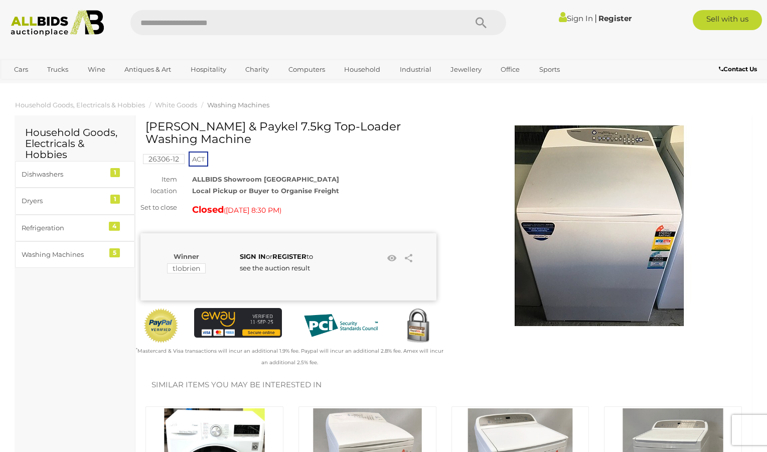 Image resolution: width=767 pixels, height=452 pixels. What do you see at coordinates (80, 105) in the screenshot?
I see `span: Household Goods, Electricals & Hobbies` at bounding box center [80, 105].